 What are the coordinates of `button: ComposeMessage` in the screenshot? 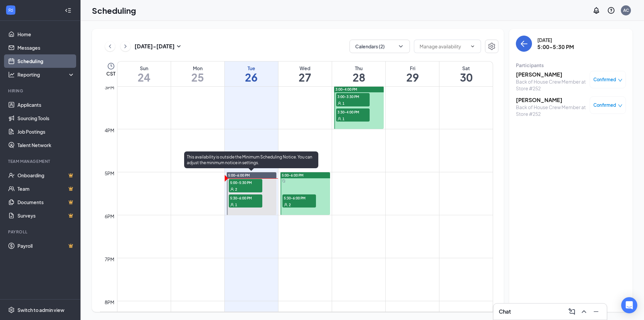 It's located at (572, 311).